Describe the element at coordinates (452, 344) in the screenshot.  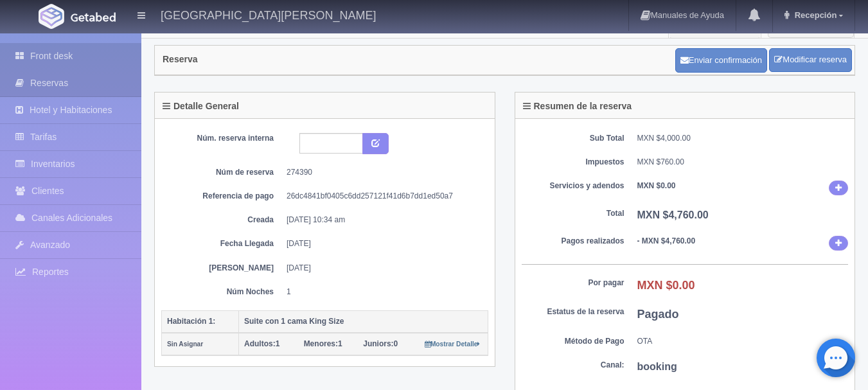
I see `small: Mostrar Detalle` at that location.